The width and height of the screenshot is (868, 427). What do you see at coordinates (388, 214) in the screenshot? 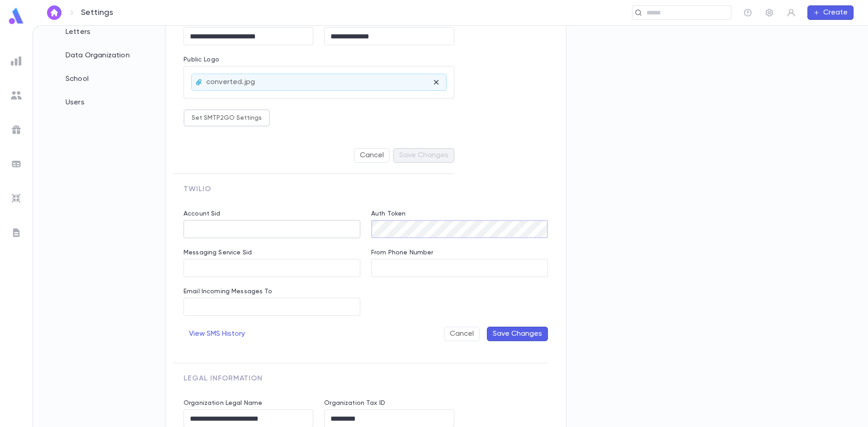
I see `label: Auth Token` at bounding box center [388, 214].